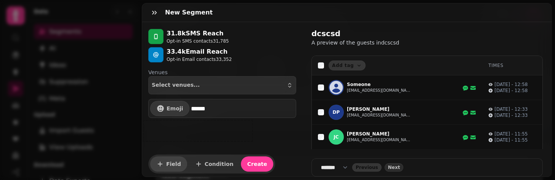  Describe the element at coordinates (394, 168) in the screenshot. I see `button: next` at that location.